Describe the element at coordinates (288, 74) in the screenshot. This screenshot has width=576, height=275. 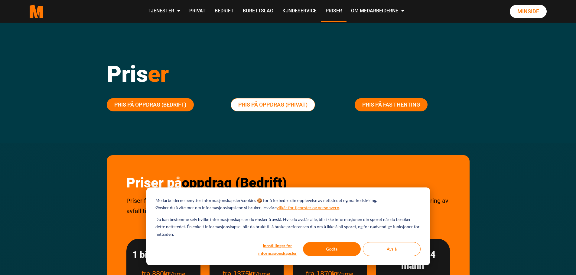
I see `h1: Pris` at that location.